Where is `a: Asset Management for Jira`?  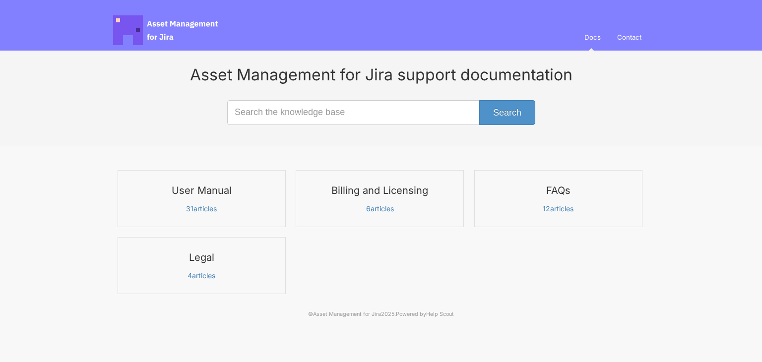 a: Asset Management for Jira is located at coordinates (349, 314).